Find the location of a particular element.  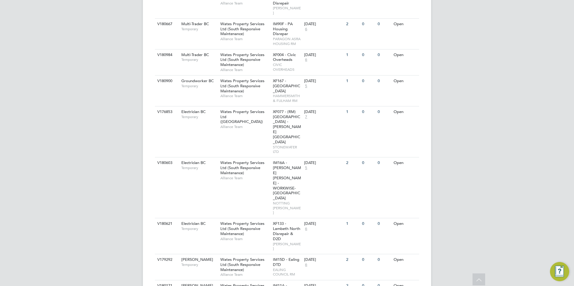

span: STONEWATER LTD is located at coordinates (287, 149).